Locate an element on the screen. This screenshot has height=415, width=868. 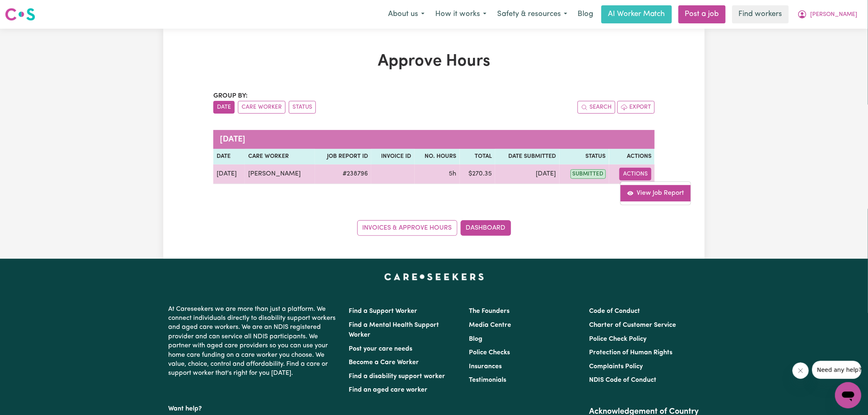
a: Find a Mental Health Support Worker is located at coordinates (394, 330).